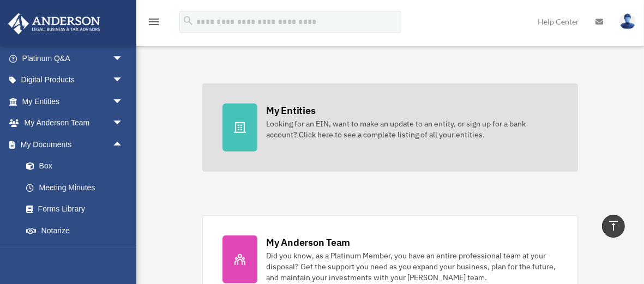  What do you see at coordinates (154, 23) in the screenshot?
I see `a: menu` at bounding box center [154, 23].